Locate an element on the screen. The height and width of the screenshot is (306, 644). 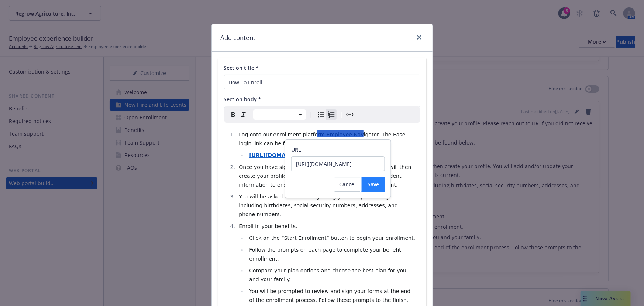
span: Compare your plan options and choose the best plan for you and your family. is located at coordinates (329, 275).